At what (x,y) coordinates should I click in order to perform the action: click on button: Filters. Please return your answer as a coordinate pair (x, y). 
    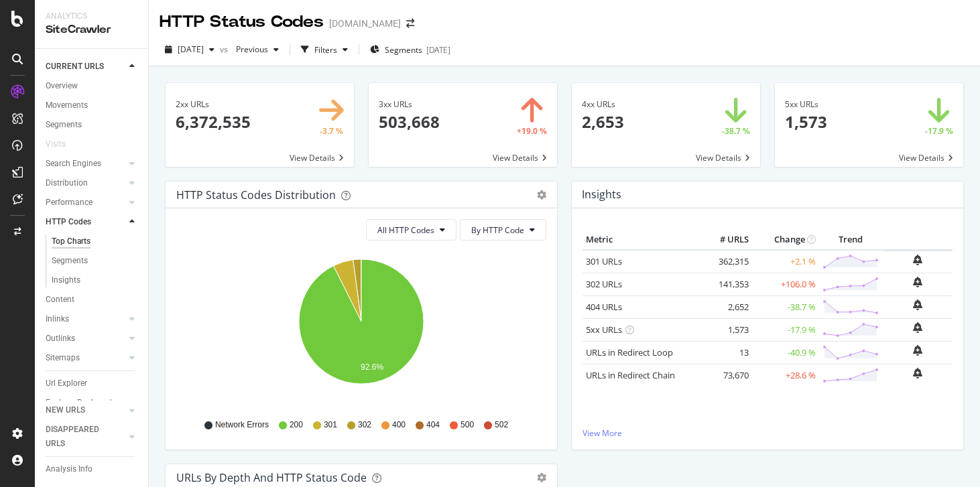
    Looking at the image, I should click on (324, 49).